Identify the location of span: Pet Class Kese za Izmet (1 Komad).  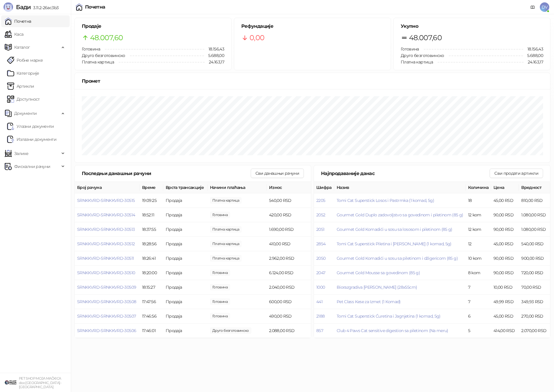
(369, 302).